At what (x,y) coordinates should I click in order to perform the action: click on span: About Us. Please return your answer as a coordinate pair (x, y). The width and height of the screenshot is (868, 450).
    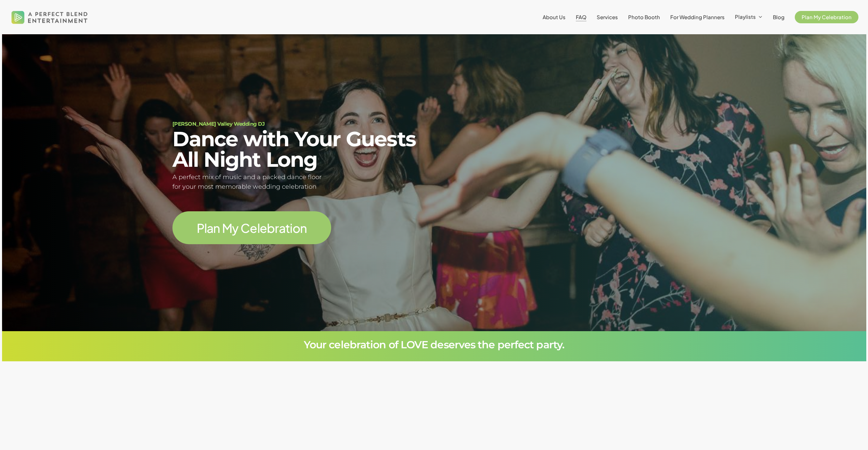
    Looking at the image, I should click on (554, 16).